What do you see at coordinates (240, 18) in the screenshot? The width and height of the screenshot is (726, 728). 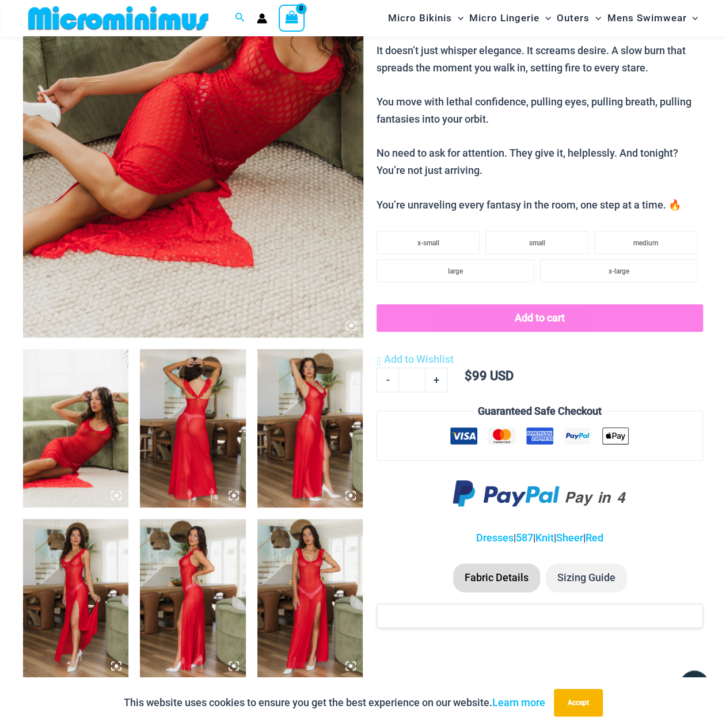 I see `a: Search icon link` at bounding box center [240, 18].